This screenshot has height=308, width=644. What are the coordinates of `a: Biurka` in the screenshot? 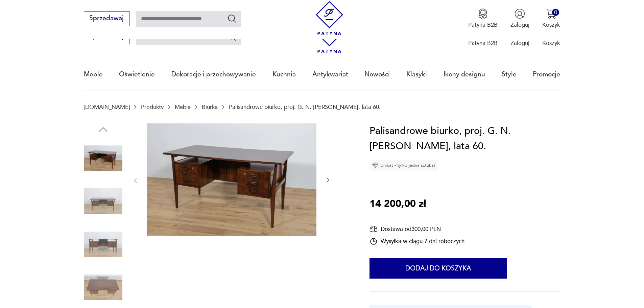 It's located at (210, 107).